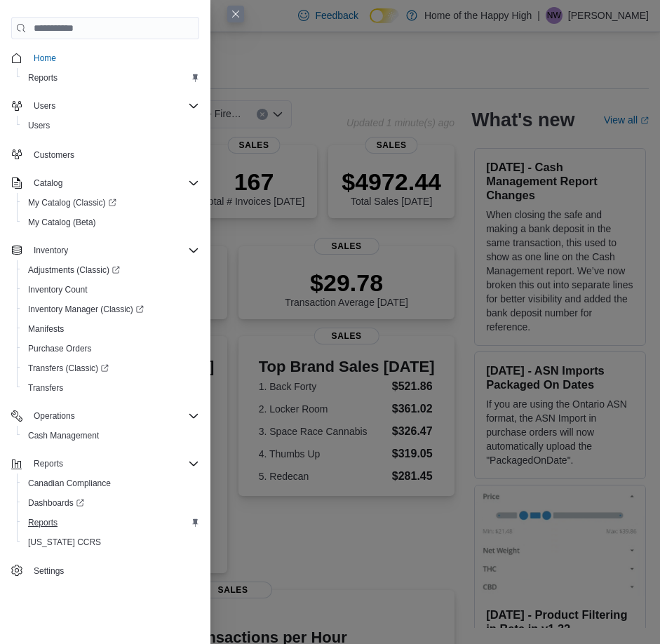  Describe the element at coordinates (105, 571) in the screenshot. I see `button: Settings` at that location.